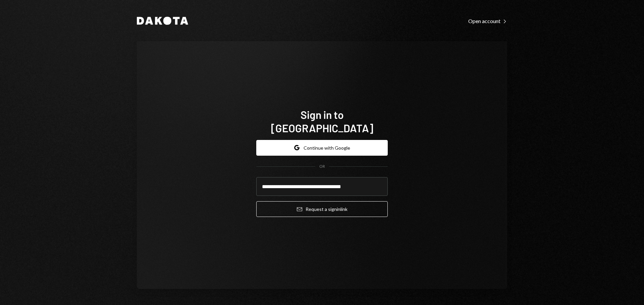 The image size is (644, 305). Describe the element at coordinates (322, 148) in the screenshot. I see `button: Continue with Google` at that location.